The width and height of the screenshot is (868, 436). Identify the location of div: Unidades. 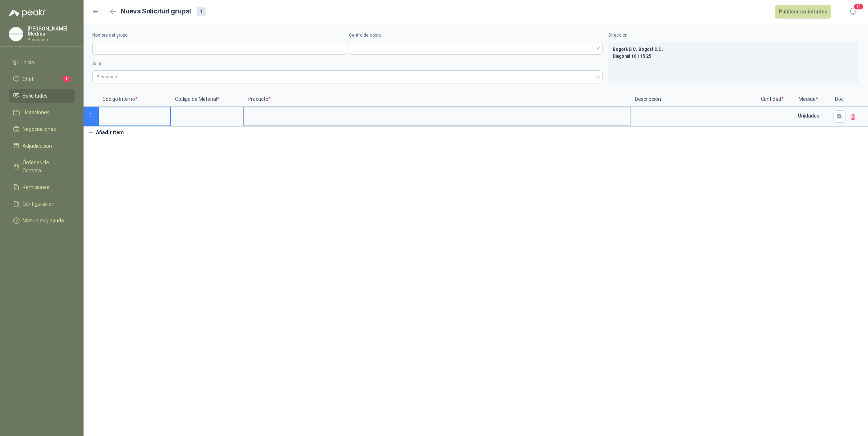
(808, 116).